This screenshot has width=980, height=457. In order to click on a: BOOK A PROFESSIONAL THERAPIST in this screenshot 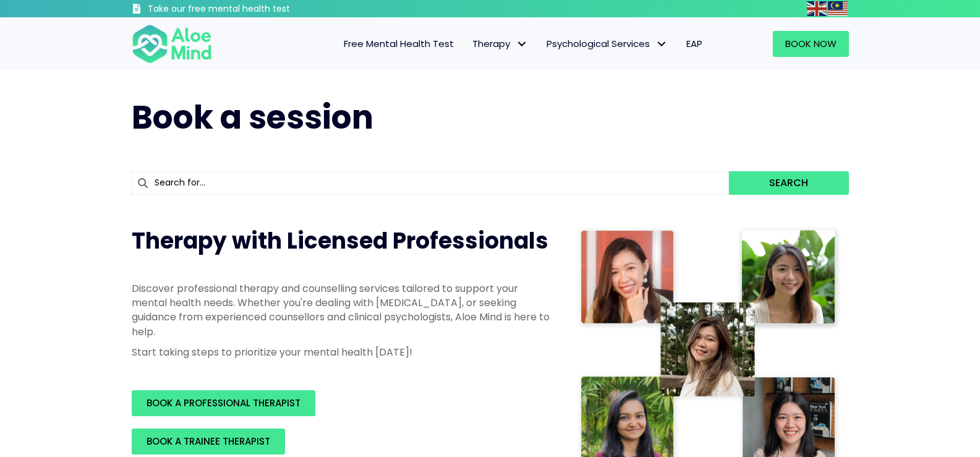, I will do `click(223, 403)`.